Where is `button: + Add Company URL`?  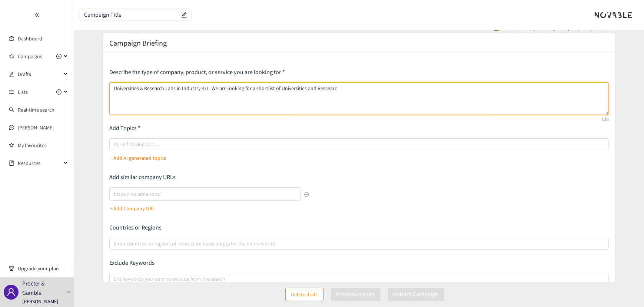
button: + Add Company URL is located at coordinates (132, 209).